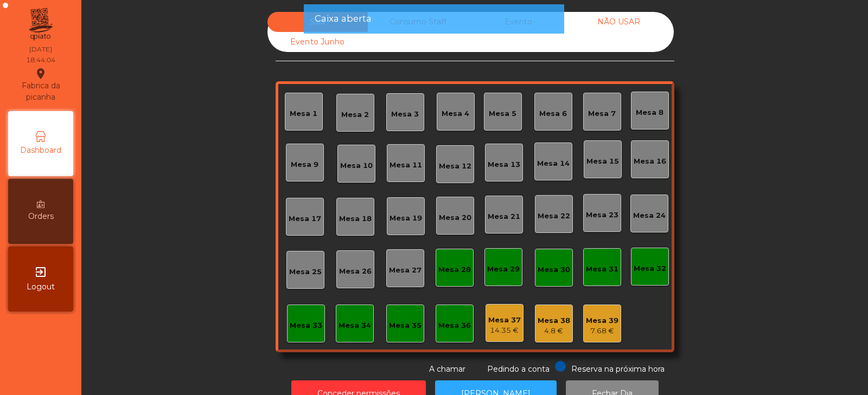  Describe the element at coordinates (41, 287) in the screenshot. I see `span: Logout` at that location.